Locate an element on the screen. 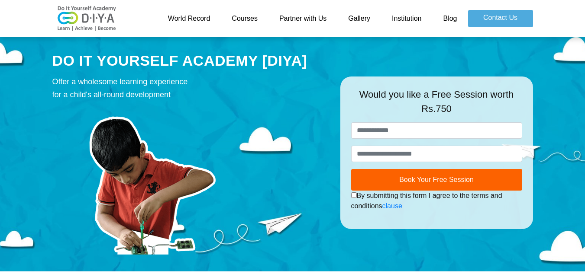 Image resolution: width=585 pixels, height=277 pixels. a: Blog is located at coordinates (450, 19).